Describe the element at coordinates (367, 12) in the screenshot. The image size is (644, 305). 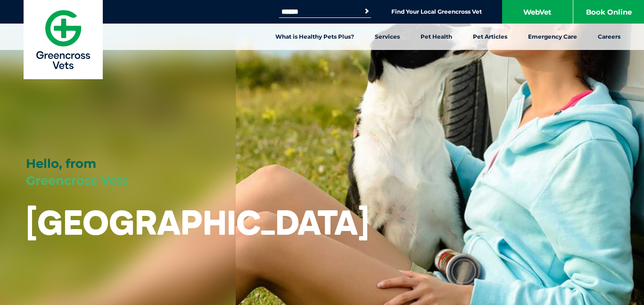
I see `button: Search` at that location.